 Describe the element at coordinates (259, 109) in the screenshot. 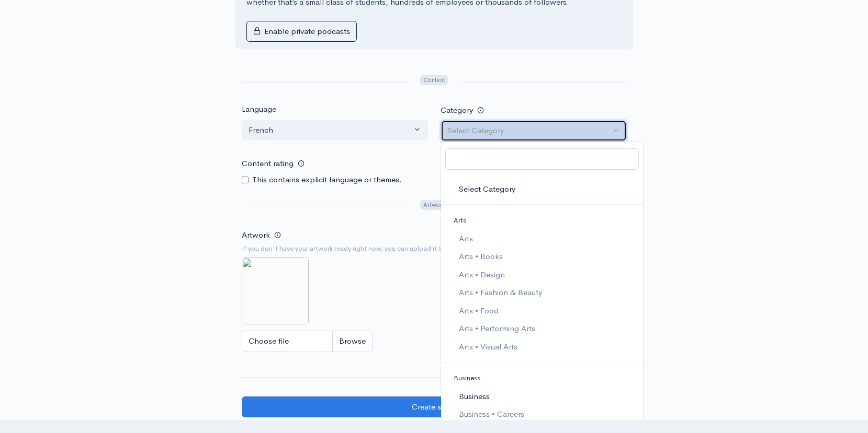

I see `label: Language` at that location.